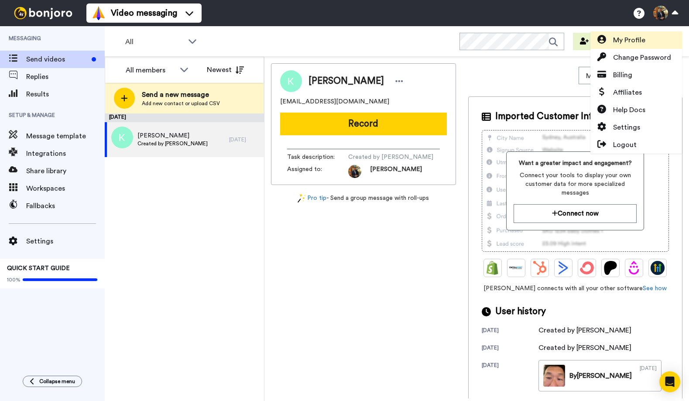 Image resolution: width=689 pixels, height=401 pixels. I want to click on a: Help Docs, so click(636, 110).